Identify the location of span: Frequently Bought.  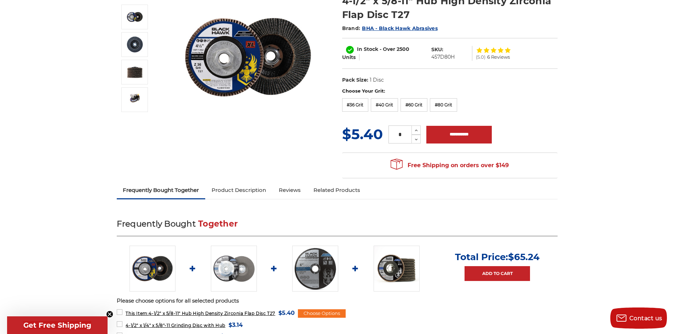
(156, 224).